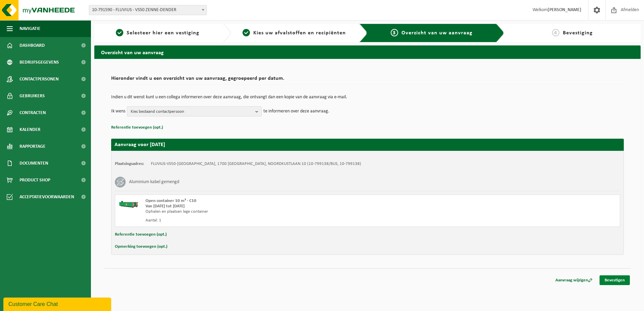  What do you see at coordinates (436, 33) in the screenshot?
I see `span: Overzicht van uw aanvraag` at bounding box center [436, 33].